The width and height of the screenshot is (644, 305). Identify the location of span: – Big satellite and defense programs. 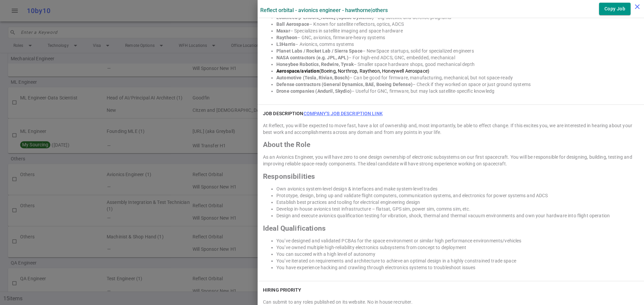
(412, 18).